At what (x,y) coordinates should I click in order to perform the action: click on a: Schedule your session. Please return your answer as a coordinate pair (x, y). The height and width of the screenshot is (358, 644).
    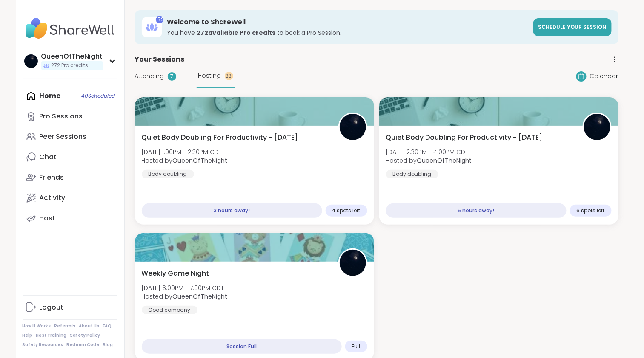
    Looking at the image, I should click on (572, 28).